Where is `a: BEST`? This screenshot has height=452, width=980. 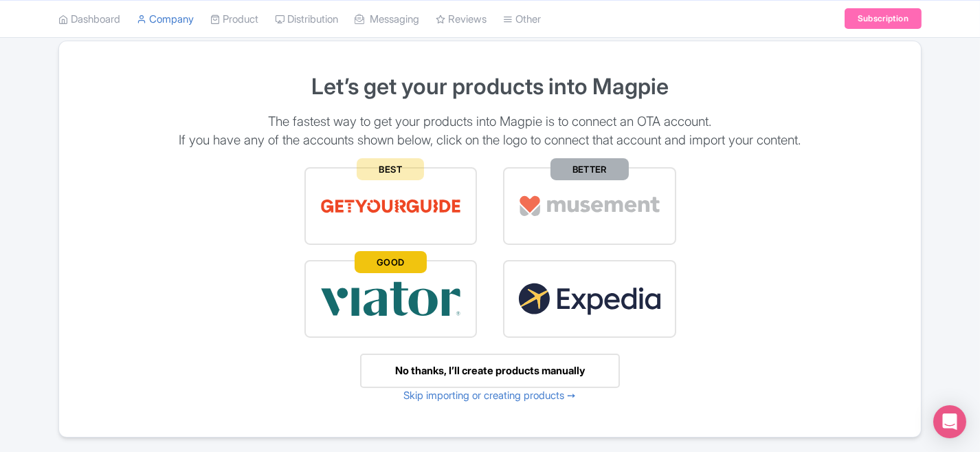 a: BEST is located at coordinates (391, 206).